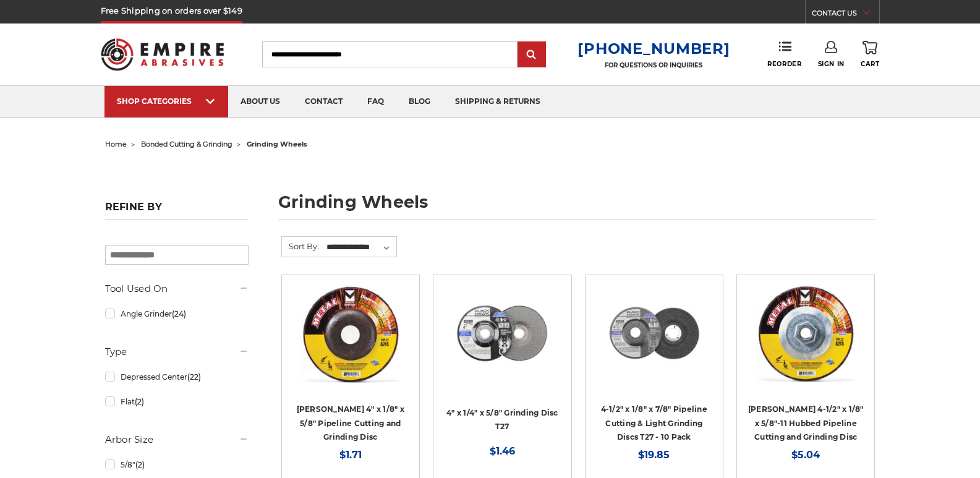 This screenshot has height=478, width=980. Describe the element at coordinates (577, 207) in the screenshot. I see `h1: grinding wheels` at that location.